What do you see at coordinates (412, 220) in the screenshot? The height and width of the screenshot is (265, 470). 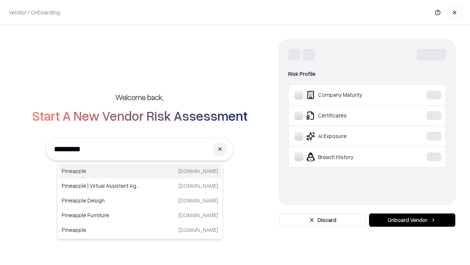 I see `button: Onboard Vendor` at bounding box center [412, 220].